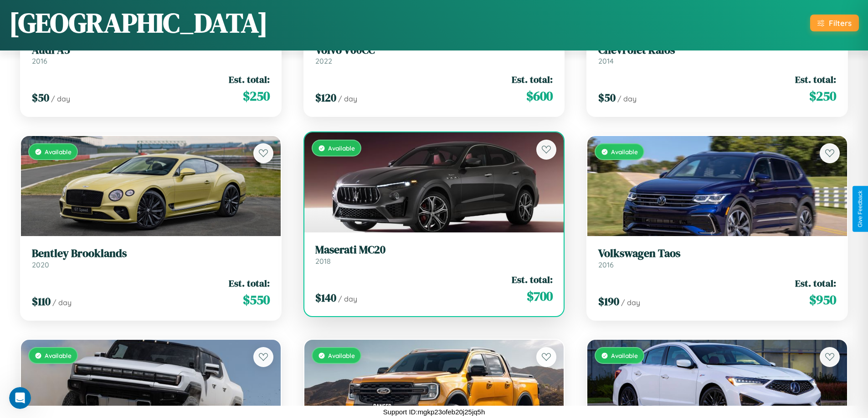  I want to click on span: $ 120, so click(326, 97).